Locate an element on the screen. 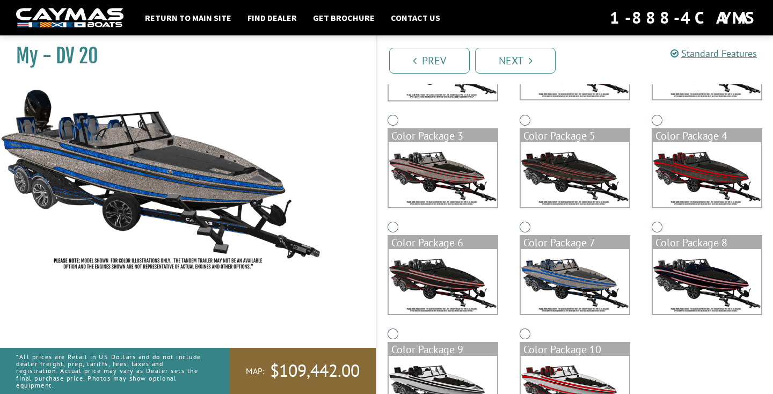 The width and height of the screenshot is (773, 394). img: color_package_389.png is located at coordinates (707, 281).